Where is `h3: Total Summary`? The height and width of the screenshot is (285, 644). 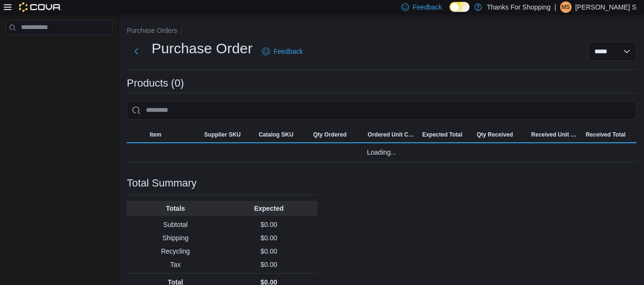 h3: Total Summary is located at coordinates (162, 183).